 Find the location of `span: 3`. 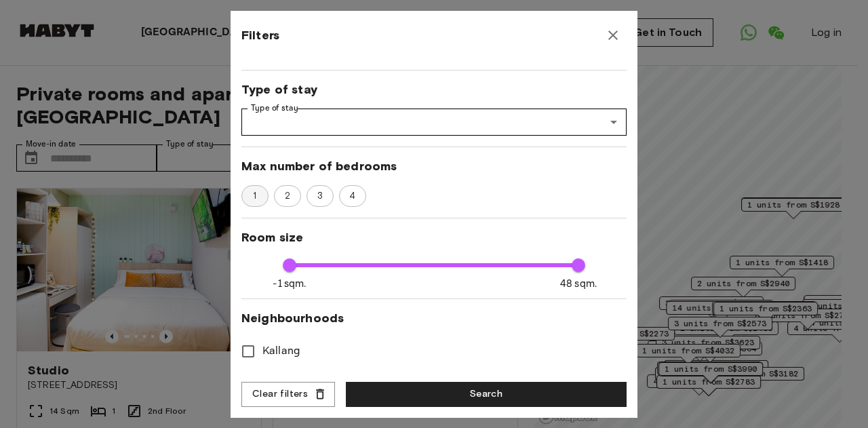

span: 3 is located at coordinates (320, 196).